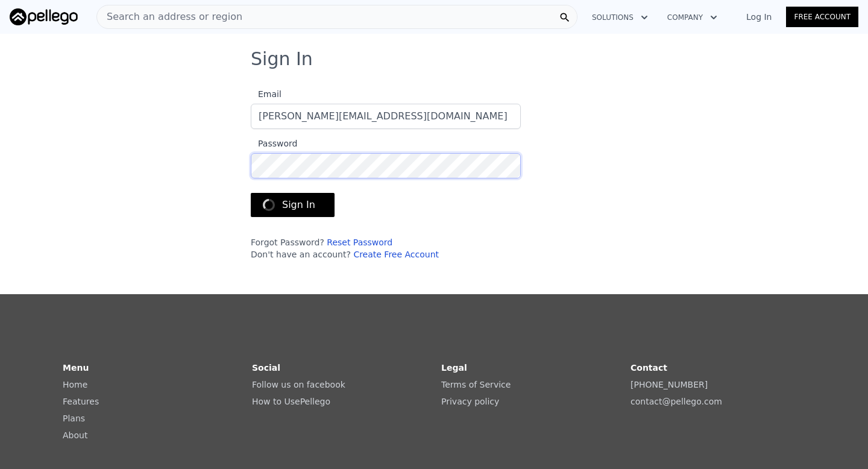 Image resolution: width=868 pixels, height=469 pixels. I want to click on strong: Menu, so click(76, 368).